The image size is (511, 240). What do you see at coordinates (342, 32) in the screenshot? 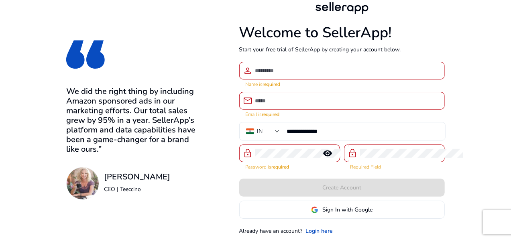
I see `h1: Welcome to SellerApp!` at bounding box center [342, 32].